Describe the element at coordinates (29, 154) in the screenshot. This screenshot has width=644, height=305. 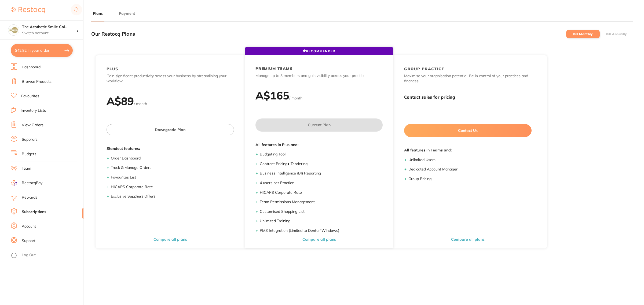
I see `a: Budgets` at that location.